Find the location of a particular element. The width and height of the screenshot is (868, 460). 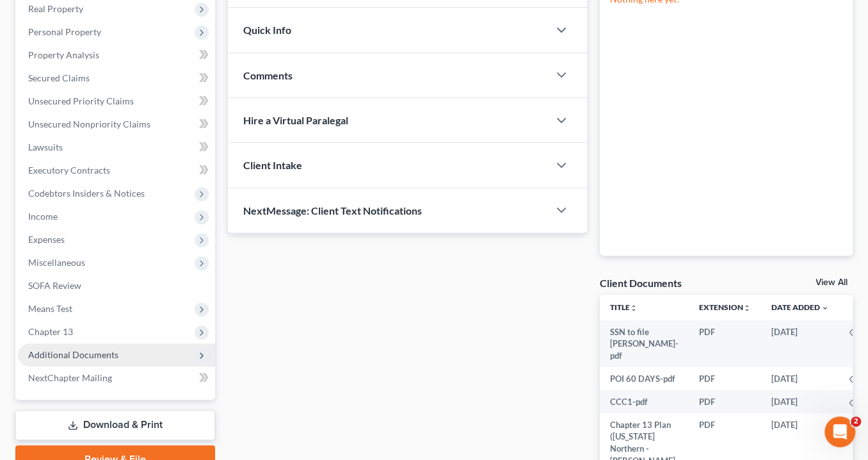

i: expand_more is located at coordinates (825, 308).